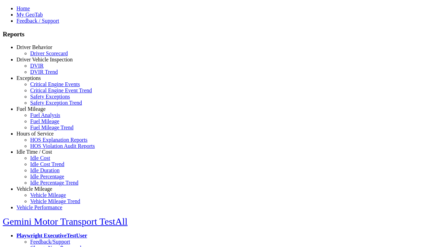 This screenshot has height=247, width=439. What do you see at coordinates (49, 53) in the screenshot?
I see `a: Driver Scorecard` at bounding box center [49, 53].